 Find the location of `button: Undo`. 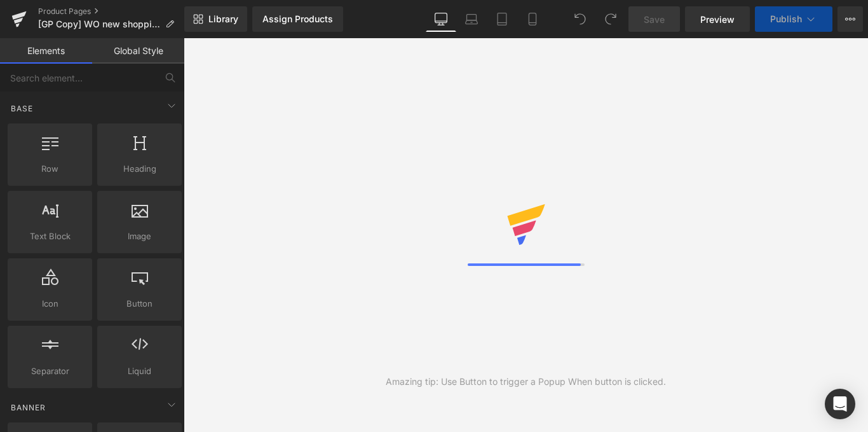

button: Undo is located at coordinates (581, 19).